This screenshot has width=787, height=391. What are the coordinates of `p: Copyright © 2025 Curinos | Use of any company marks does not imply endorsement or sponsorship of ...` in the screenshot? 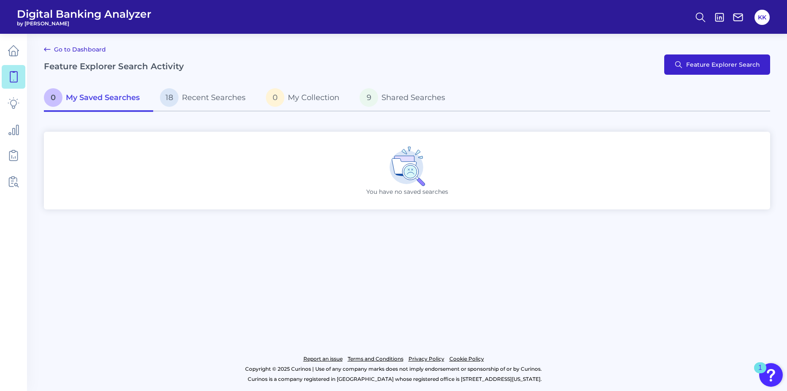 It's located at (393, 369).